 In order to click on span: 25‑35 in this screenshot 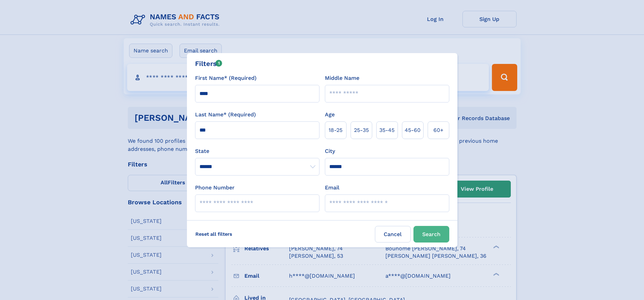, I will do `click(361, 130)`.